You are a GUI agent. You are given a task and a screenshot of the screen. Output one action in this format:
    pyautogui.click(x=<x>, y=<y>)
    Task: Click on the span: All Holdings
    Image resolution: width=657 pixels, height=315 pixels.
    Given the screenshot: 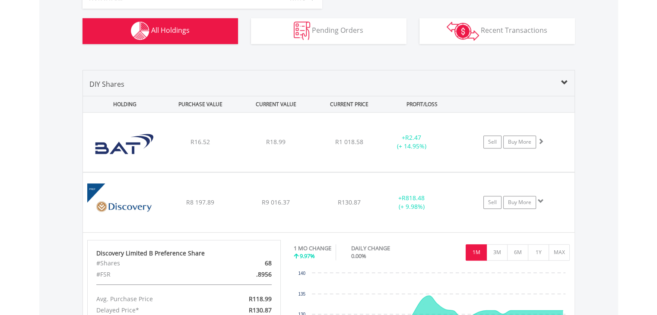 What is the action you would take?
    pyautogui.click(x=170, y=30)
    